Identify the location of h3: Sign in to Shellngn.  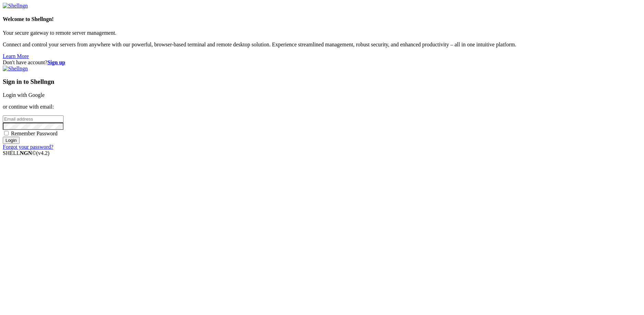
(322, 82).